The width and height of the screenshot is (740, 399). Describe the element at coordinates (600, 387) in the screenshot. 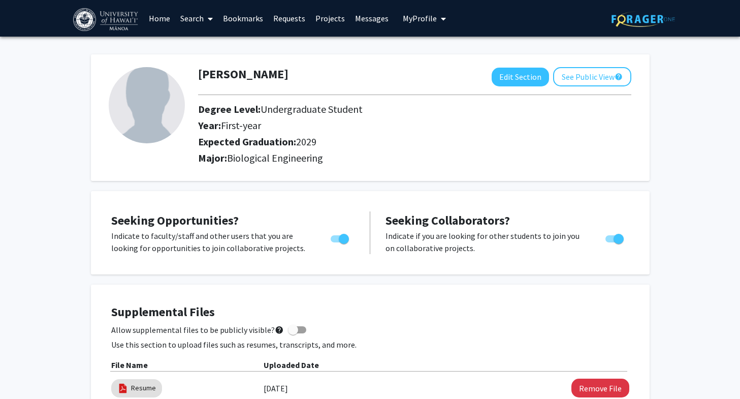

I see `button: Remove Resume File` at that location.